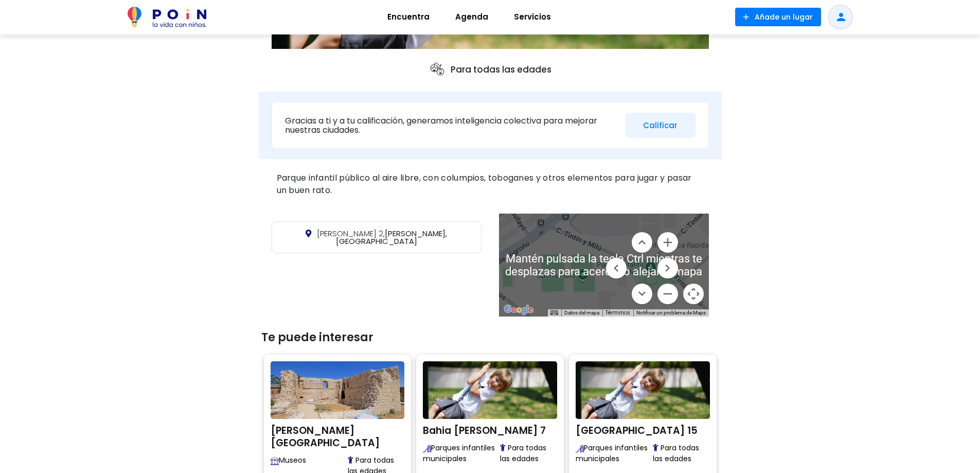  What do you see at coordinates (275, 462) in the screenshot?
I see `img: Visita museos adaptados para familias con niños. Exposiciones interactivas, talleres y espacios a...` at bounding box center [275, 462].